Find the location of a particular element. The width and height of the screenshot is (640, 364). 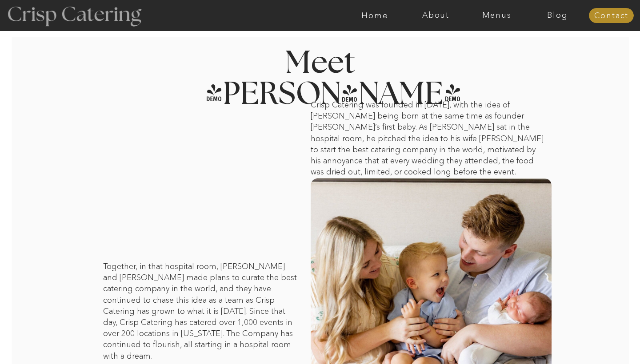

nav: About is located at coordinates (435, 15).